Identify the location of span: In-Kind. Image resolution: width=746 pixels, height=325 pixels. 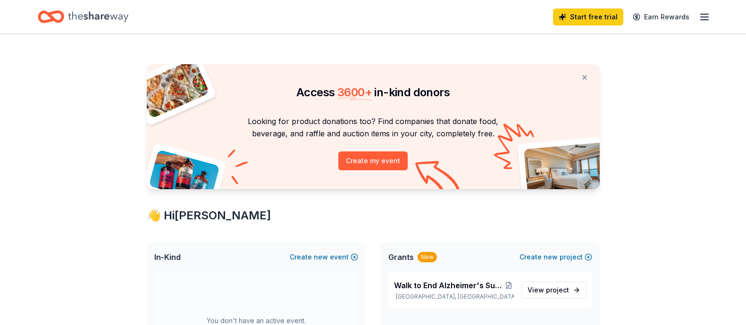
(168, 257).